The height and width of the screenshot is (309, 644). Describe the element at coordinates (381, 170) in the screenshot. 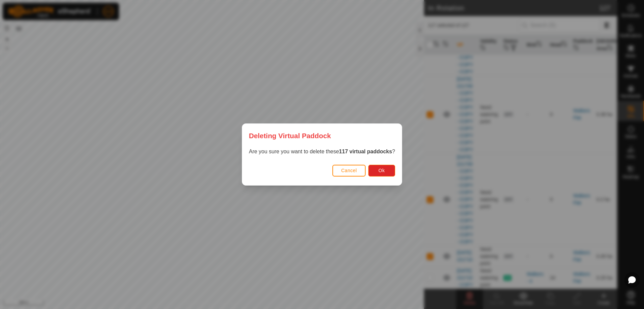

I see `button: Ok` at that location.